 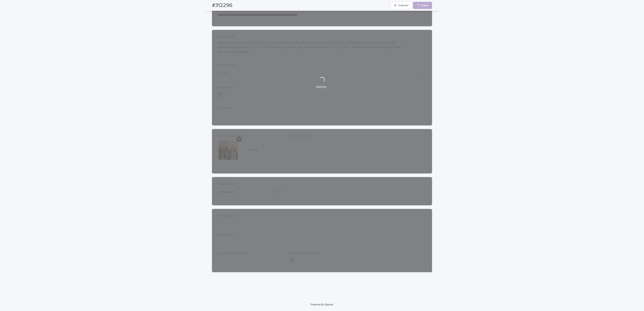 What do you see at coordinates (423, 6) in the screenshot?
I see `button: Save` at bounding box center [423, 6].